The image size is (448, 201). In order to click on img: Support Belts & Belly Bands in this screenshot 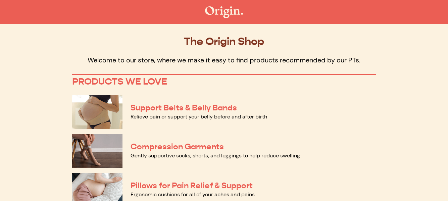, I will do `click(97, 112)`.